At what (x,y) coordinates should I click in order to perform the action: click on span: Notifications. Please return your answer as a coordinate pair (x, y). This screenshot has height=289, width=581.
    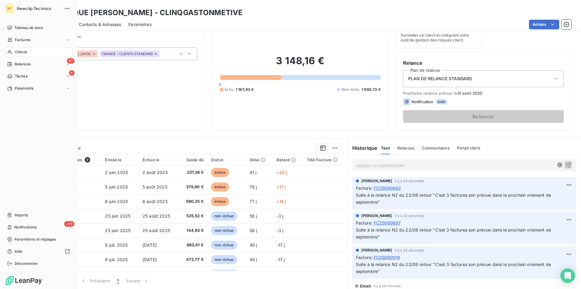
    Looking at the image, I should click on (25, 227).